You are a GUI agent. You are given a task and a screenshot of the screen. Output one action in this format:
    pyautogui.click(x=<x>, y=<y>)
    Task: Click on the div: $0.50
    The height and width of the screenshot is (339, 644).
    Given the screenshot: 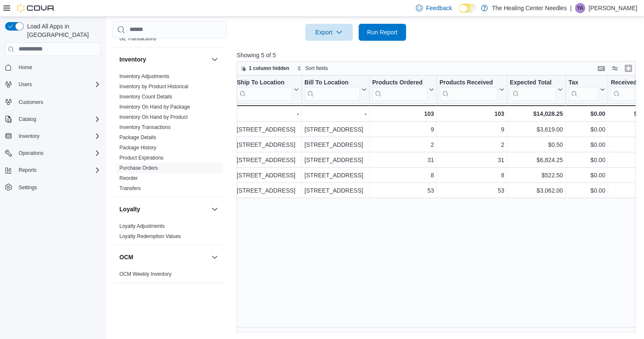 What is the action you would take?
    pyautogui.click(x=536, y=145)
    